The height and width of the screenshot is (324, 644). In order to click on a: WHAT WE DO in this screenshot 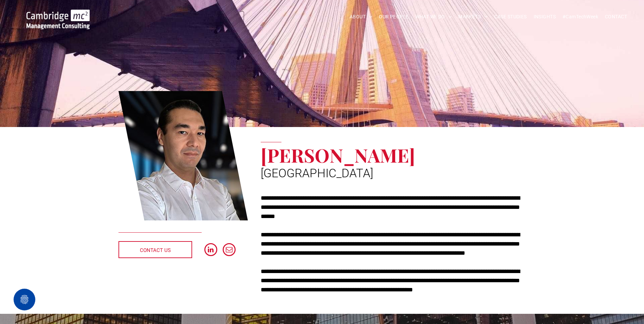, I will do `click(434, 17)`.